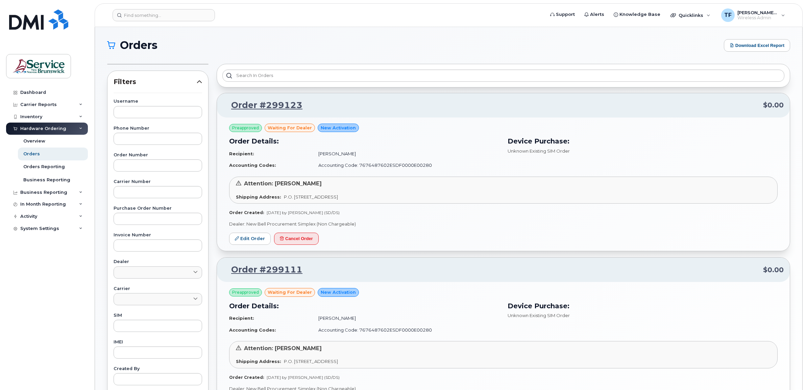  I want to click on label: Order Number, so click(158, 155).